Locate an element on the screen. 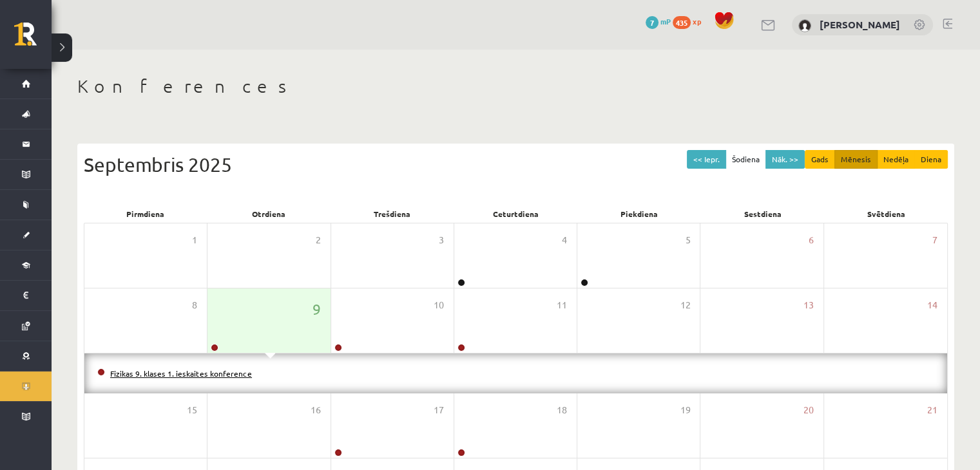 The width and height of the screenshot is (980, 470). button: Diena is located at coordinates (931, 159).